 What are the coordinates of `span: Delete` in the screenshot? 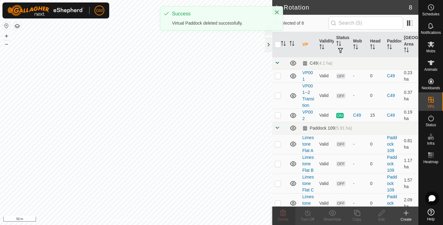 It's located at (283, 219).